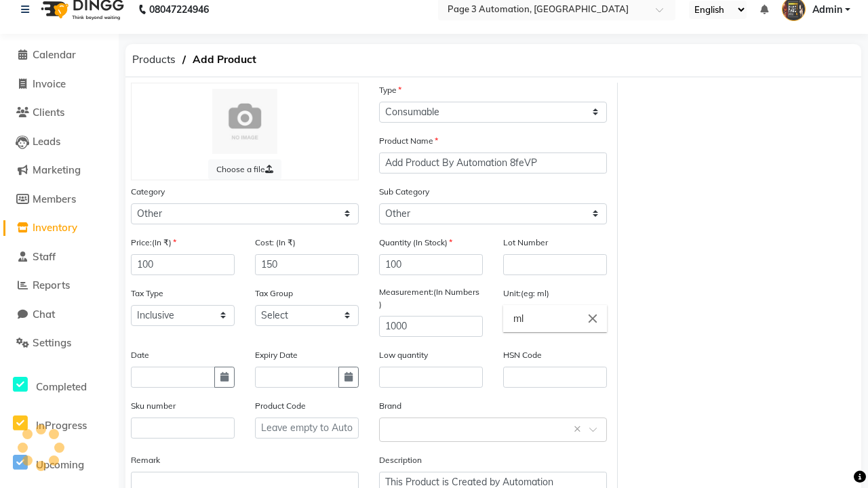 Image resolution: width=868 pixels, height=488 pixels. I want to click on a: Settings, so click(59, 343).